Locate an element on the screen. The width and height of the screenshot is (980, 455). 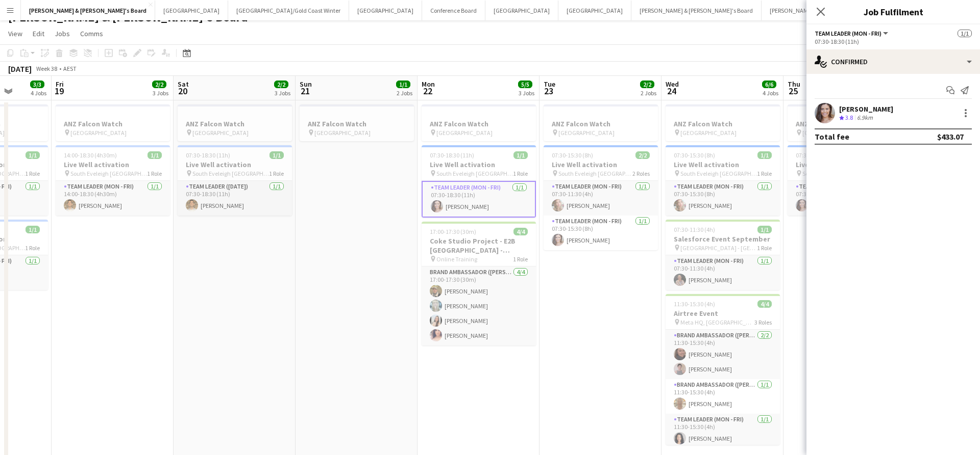
span: Mon is located at coordinates (428, 84).